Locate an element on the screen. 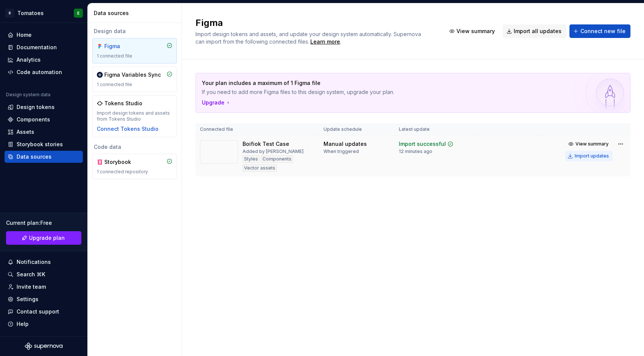 Image resolution: width=644 pixels, height=356 pixels. th: Connected file is located at coordinates (257, 130).